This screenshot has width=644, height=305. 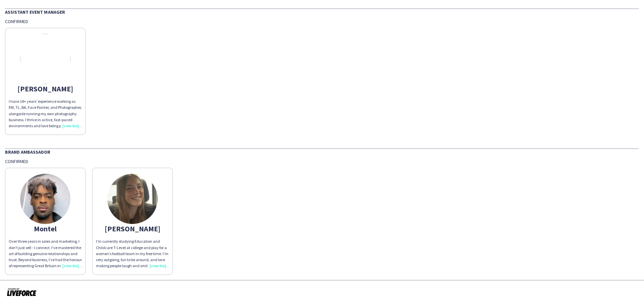 I want to click on div: Montel, so click(x=45, y=229).